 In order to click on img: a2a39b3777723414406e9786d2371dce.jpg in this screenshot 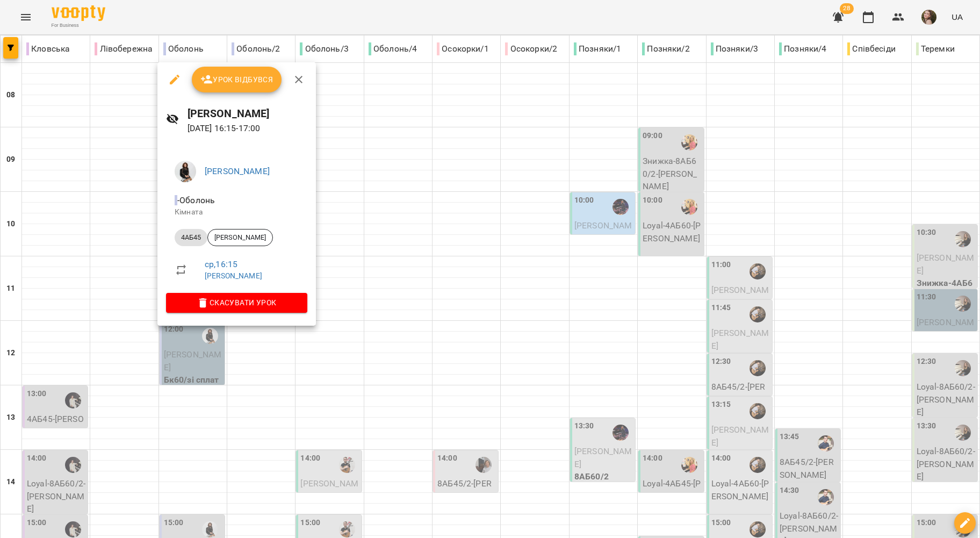, I will do `click(185, 171)`.